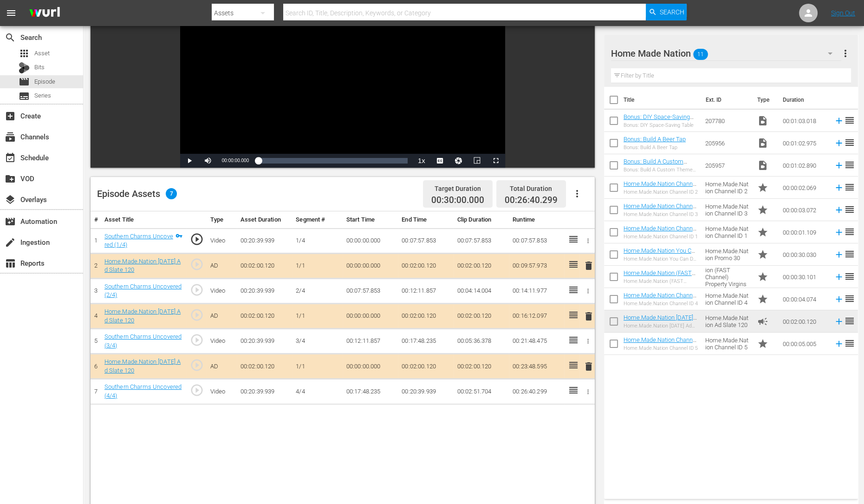 Image resolution: width=864 pixels, height=504 pixels. What do you see at coordinates (481, 291) in the screenshot?
I see `td: 00:04:14.004` at bounding box center [481, 291].